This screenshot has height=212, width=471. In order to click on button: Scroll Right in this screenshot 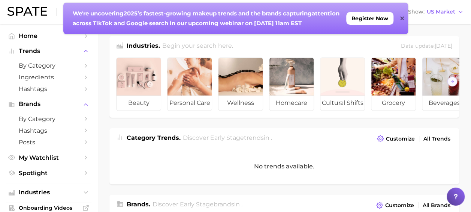, I will do `click(453, 81)`.